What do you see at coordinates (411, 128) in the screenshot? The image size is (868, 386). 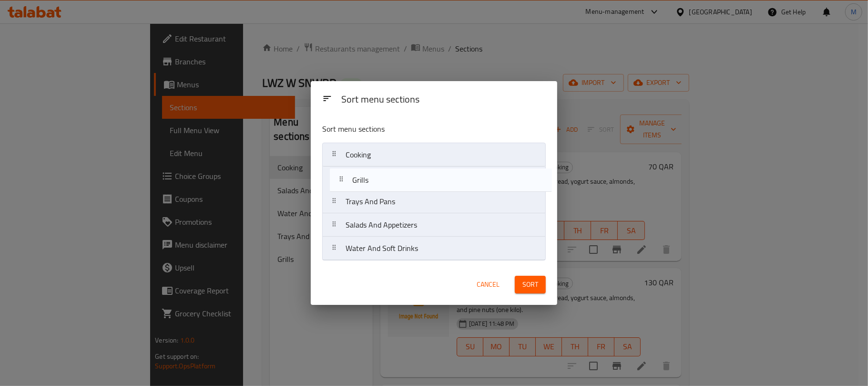 I see `p: Sort menu sections` at bounding box center [411, 128].